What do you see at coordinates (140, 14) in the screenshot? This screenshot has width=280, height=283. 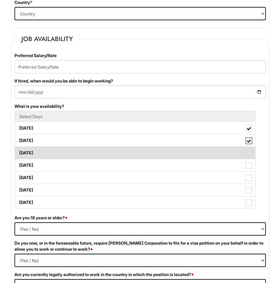 I see `select: Country` at bounding box center [140, 14].